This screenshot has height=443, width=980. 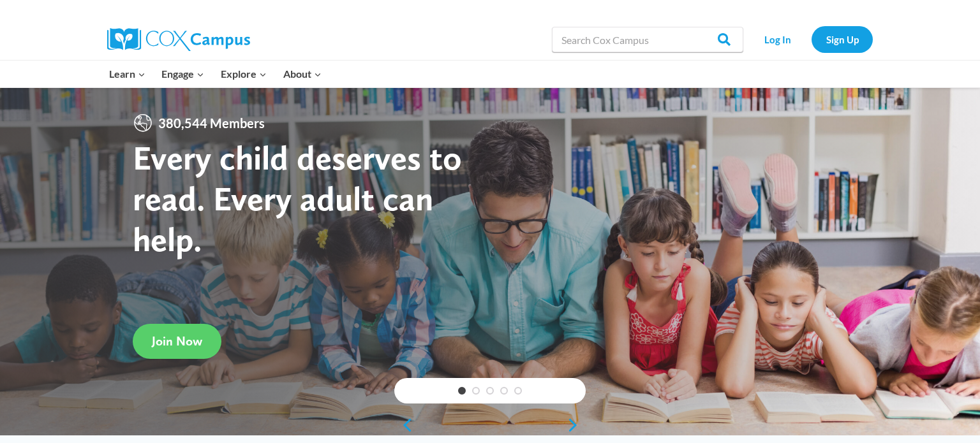 What do you see at coordinates (777, 38) in the screenshot?
I see `a: Log In` at bounding box center [777, 38].